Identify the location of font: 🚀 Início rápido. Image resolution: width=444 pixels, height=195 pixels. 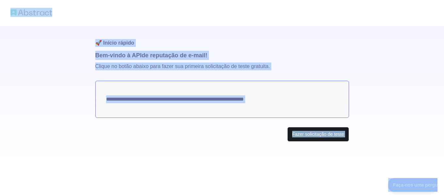
(115, 43).